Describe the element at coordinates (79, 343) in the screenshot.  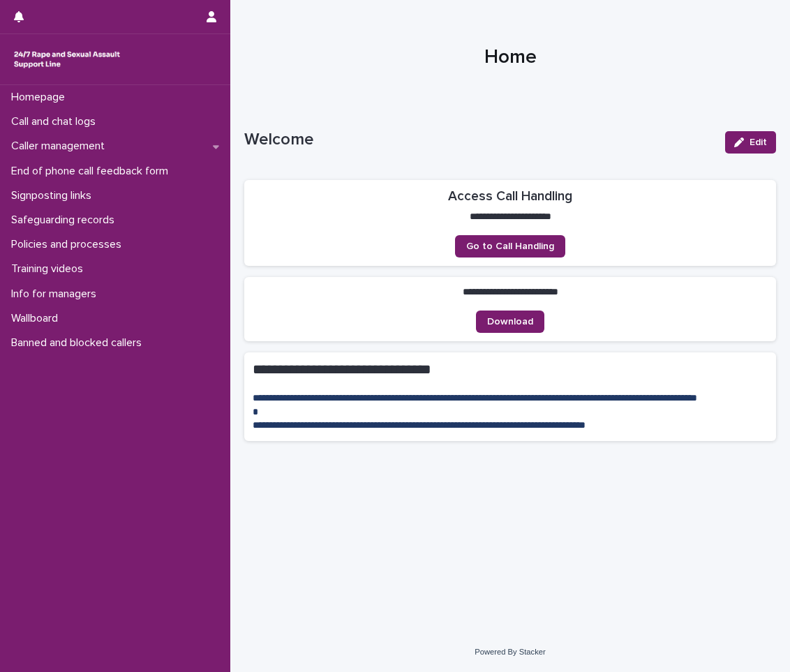
I see `p: Banned and blocked callers` at that location.